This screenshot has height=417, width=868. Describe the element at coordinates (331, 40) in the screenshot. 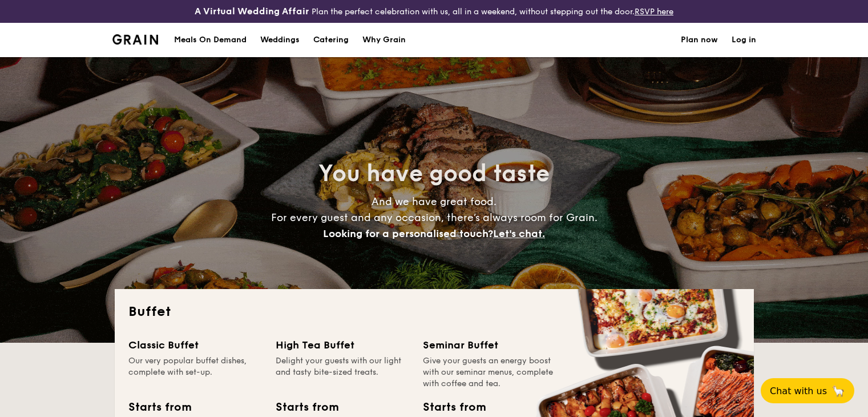

I see `h1: Catering` at that location.